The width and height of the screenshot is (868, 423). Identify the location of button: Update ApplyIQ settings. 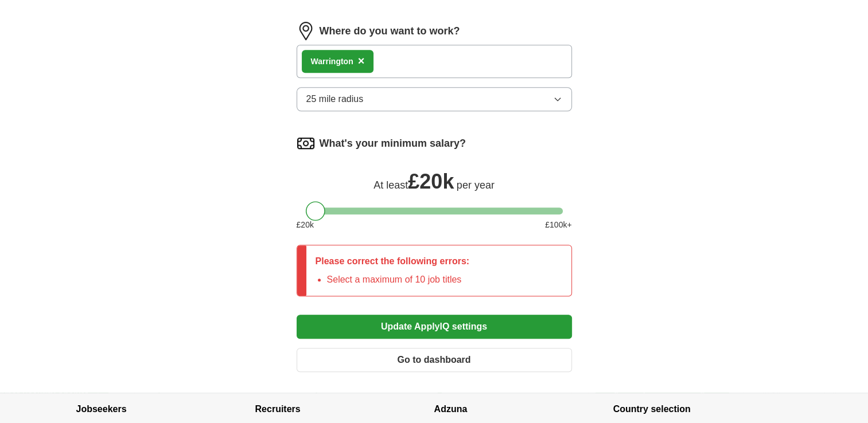
(434, 327).